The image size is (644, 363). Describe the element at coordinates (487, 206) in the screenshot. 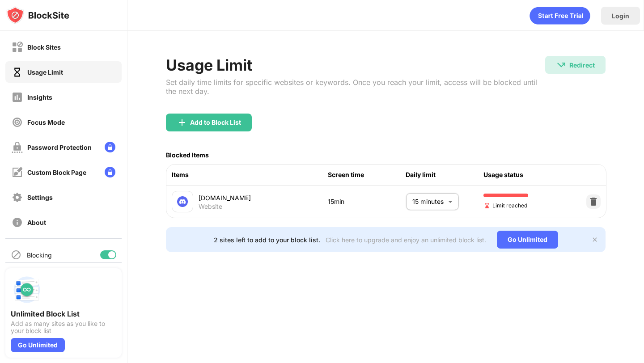

I see `img: hourglass-end.svg` at that location.